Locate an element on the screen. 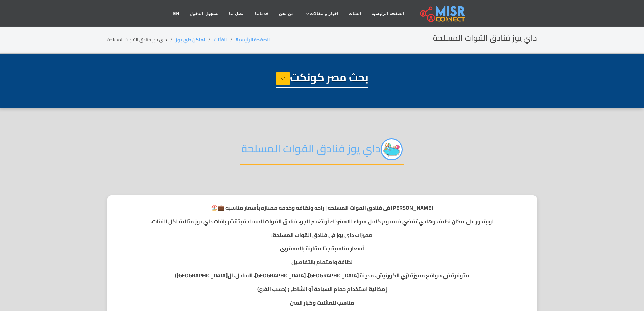  strong: مناسب للعائلات وكبار السن is located at coordinates (322, 302).